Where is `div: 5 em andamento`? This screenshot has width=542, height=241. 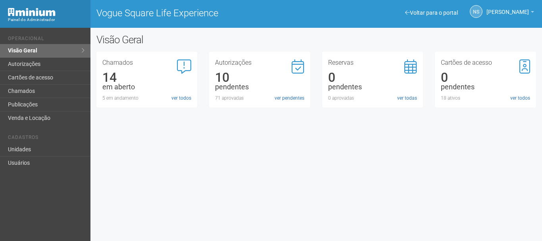 div: 5 em andamento is located at coordinates (147, 98).